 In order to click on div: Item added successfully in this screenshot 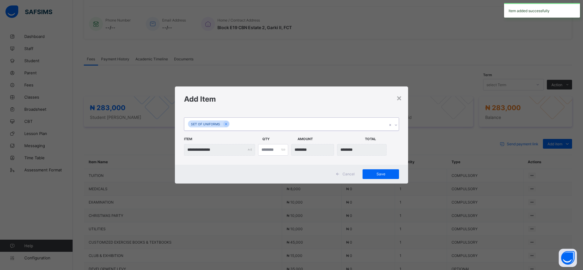, I will do `click(542, 10)`.